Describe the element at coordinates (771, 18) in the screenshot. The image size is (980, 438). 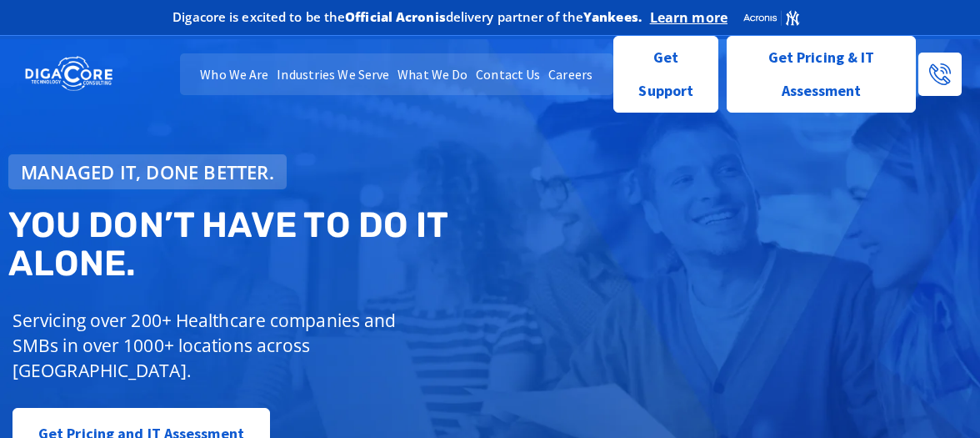
I see `img: Acronis` at that location.